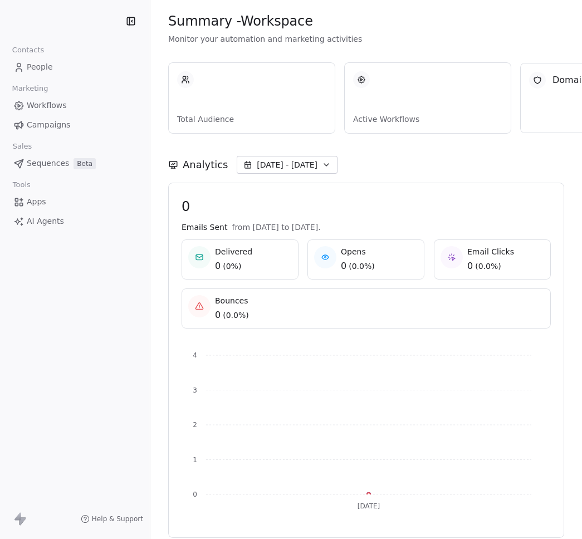 The width and height of the screenshot is (582, 539). I want to click on a: Help & Support, so click(112, 519).